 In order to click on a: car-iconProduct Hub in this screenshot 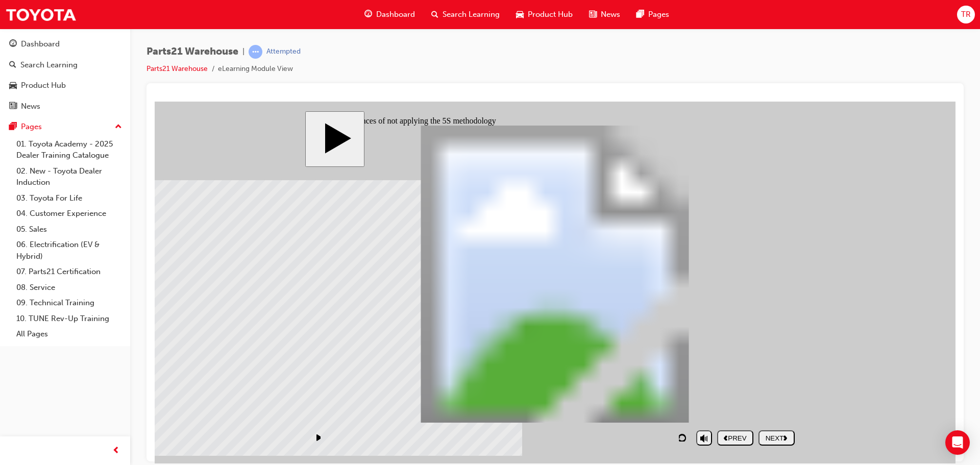, I will do `click(544, 14)`.